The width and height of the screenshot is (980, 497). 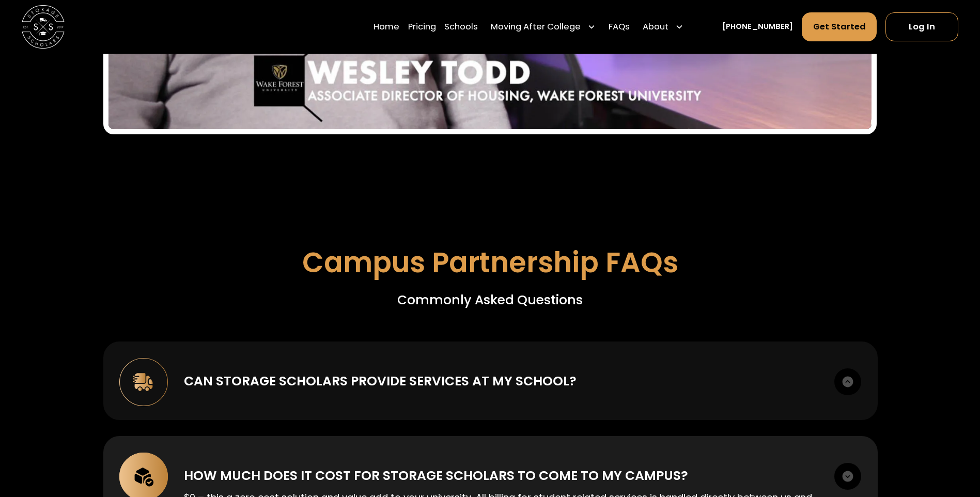 What do you see at coordinates (619, 27) in the screenshot?
I see `a: FAQs` at bounding box center [619, 27].